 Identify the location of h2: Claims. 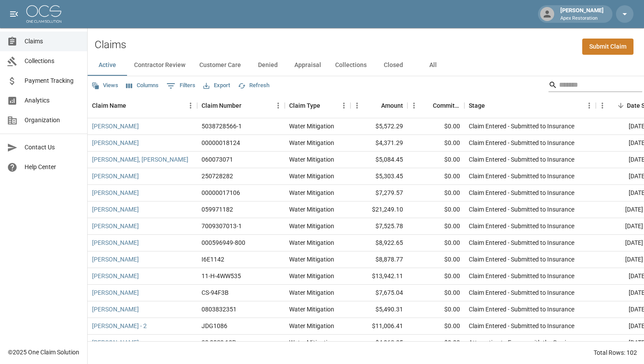
(110, 45).